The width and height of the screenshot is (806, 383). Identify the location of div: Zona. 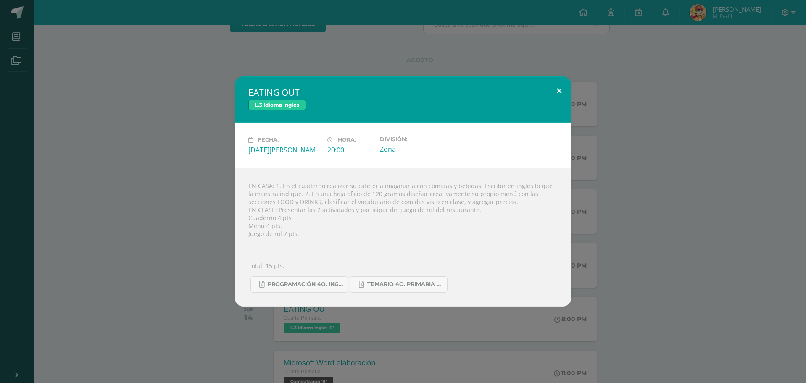
(416, 149).